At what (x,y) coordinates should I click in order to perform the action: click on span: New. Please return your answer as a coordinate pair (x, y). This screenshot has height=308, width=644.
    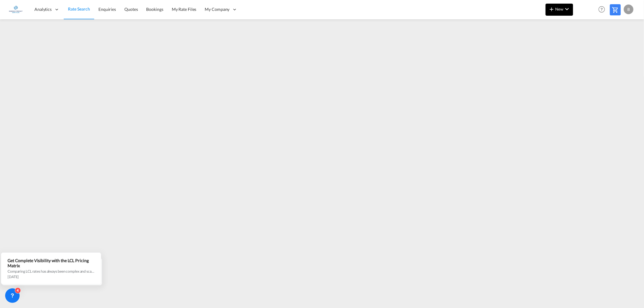
    Looking at the image, I should click on (559, 9).